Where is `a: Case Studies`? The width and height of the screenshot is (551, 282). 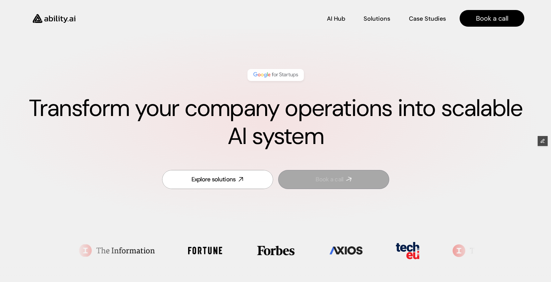
a: Case Studies is located at coordinates (427, 18).